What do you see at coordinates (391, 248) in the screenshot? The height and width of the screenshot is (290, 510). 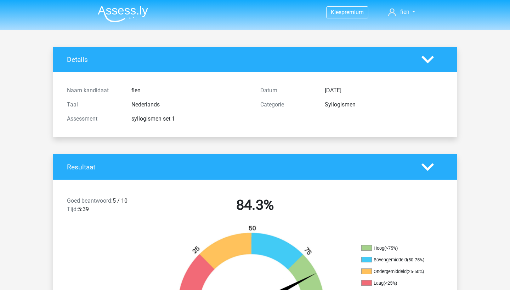 I see `div: (>75%)` at bounding box center [391, 248].